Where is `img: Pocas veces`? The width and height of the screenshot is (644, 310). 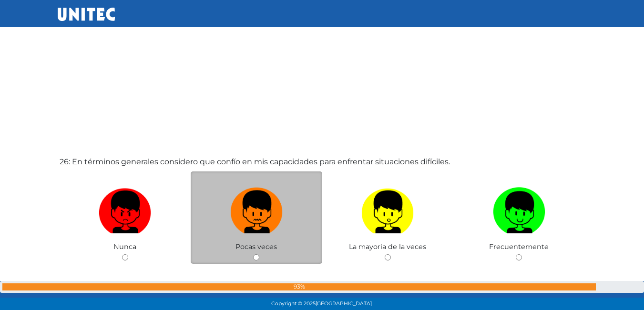
img: Pocas veces is located at coordinates (256, 209).